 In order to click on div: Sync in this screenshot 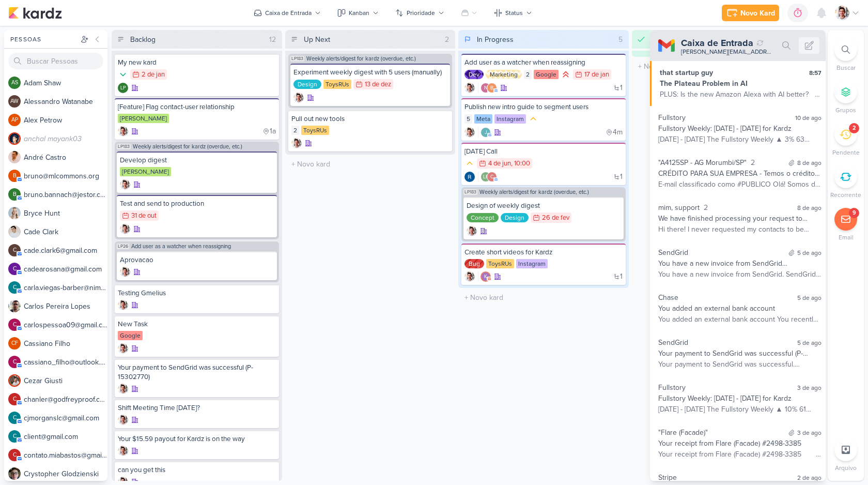, I will do `click(760, 43)`.